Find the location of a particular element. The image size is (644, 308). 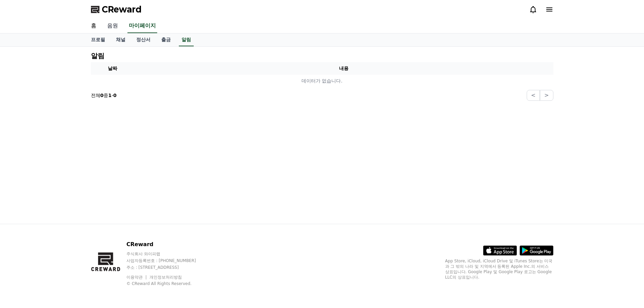

a: 프로필 is located at coordinates (98, 40).